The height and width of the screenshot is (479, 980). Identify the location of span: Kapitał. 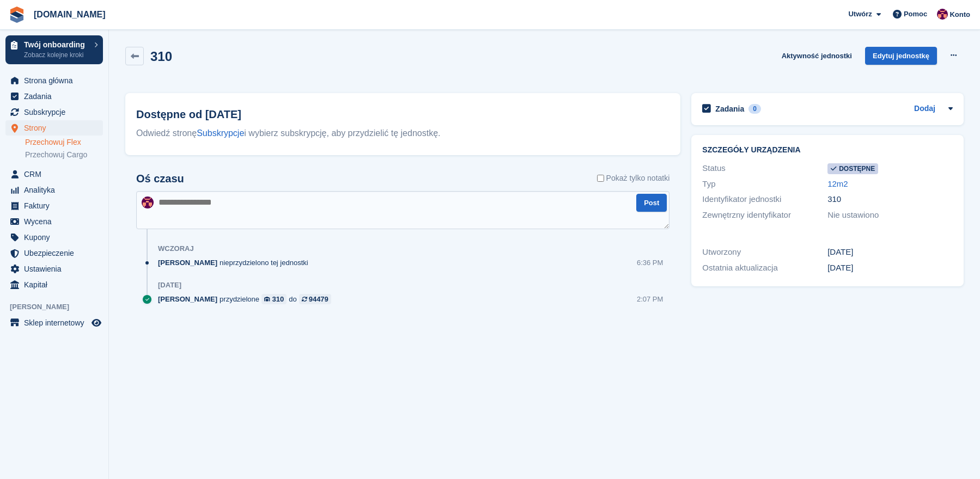
(57, 284).